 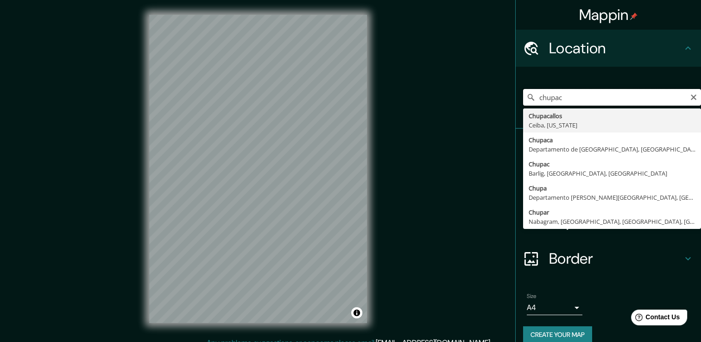 I want to click on div: A4, so click(x=554, y=308).